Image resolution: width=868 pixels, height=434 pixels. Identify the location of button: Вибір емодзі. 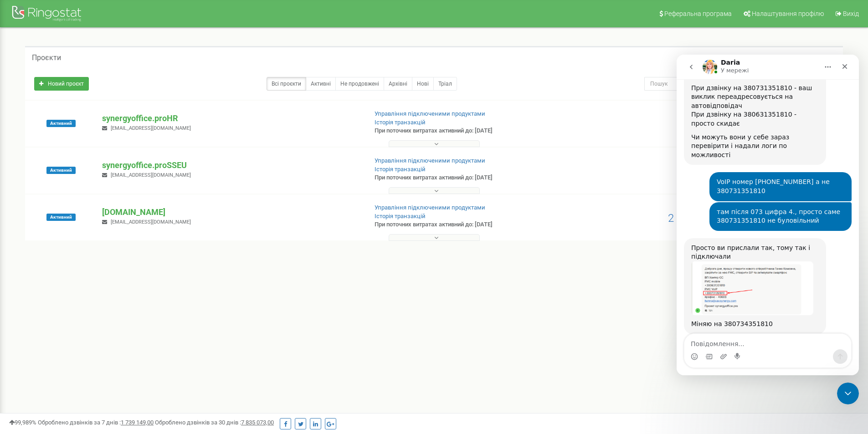
(17, 302).